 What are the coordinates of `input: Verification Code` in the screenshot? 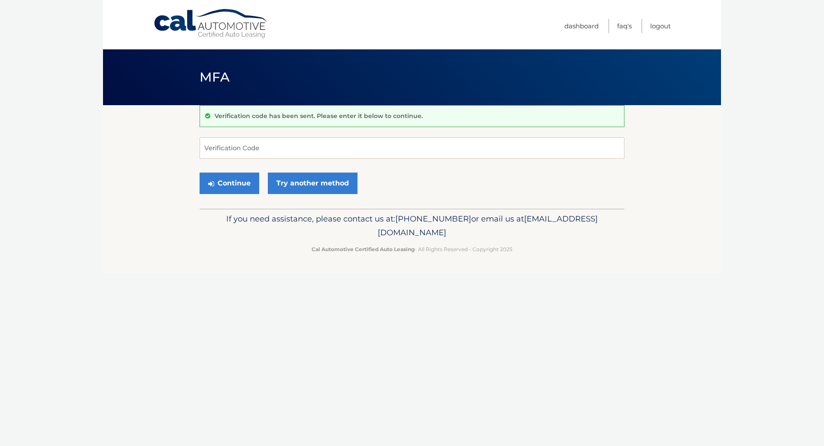 It's located at (412, 148).